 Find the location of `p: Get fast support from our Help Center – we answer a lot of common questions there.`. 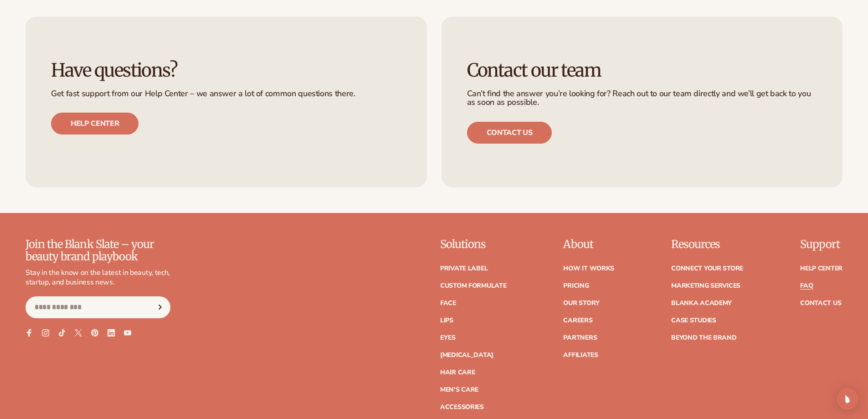

p: Get fast support from our Help Center – we answer a lot of common questions there. is located at coordinates (226, 94).